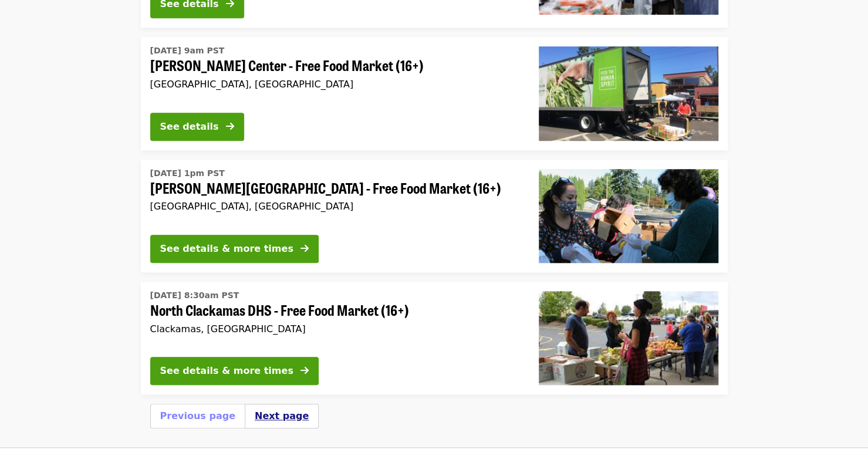 The image size is (868, 449). What do you see at coordinates (434, 94) in the screenshot?
I see `a: See details for "Ortiz Center - Free Food Market (16+)"` at bounding box center [434, 94].